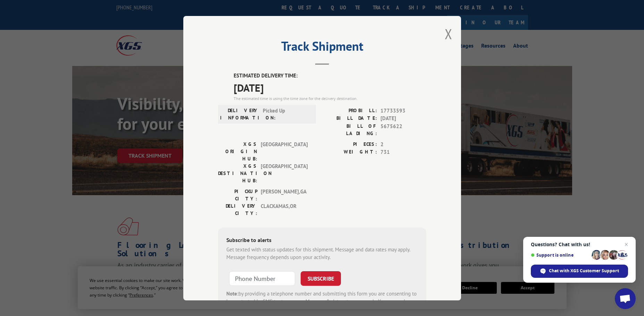 This screenshot has width=644, height=316. I want to click on span: Picked Up, so click(286, 114).